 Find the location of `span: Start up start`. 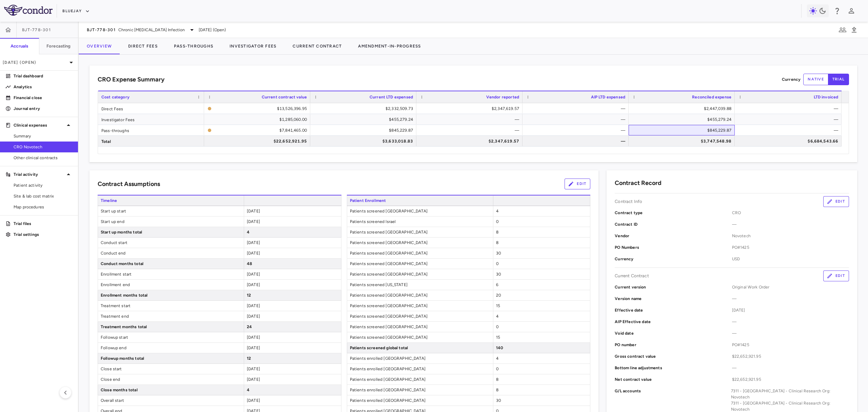

span: Start up start is located at coordinates (171, 211).